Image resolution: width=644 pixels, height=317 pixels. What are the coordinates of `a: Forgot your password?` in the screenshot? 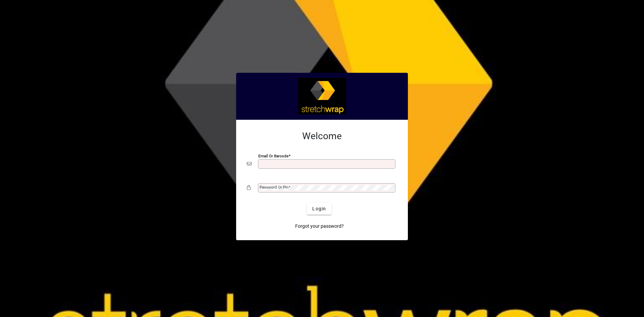 It's located at (319, 226).